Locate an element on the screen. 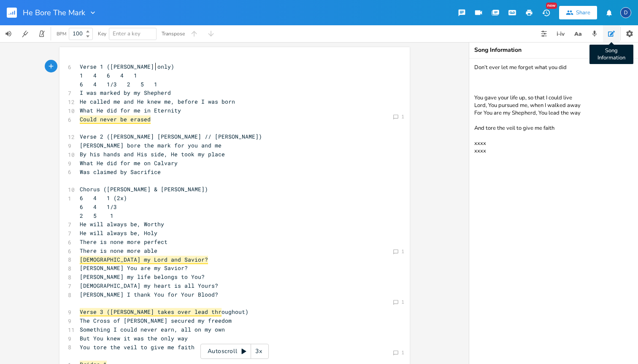  button: Song Information is located at coordinates (611, 34).